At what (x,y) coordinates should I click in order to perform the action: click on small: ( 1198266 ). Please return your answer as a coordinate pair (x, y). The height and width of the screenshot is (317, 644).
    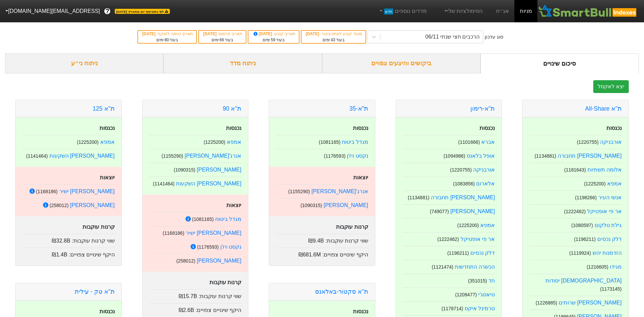
    Looking at the image, I should click on (586, 197).